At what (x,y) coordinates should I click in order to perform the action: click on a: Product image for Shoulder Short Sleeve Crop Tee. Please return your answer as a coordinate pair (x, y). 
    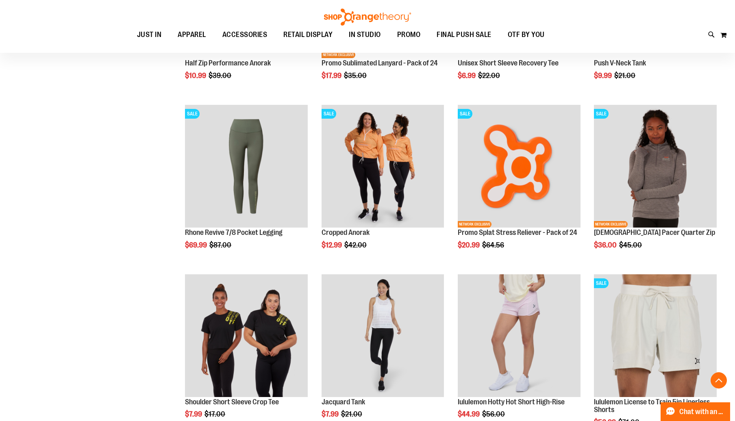
    Looking at the image, I should click on (246, 336).